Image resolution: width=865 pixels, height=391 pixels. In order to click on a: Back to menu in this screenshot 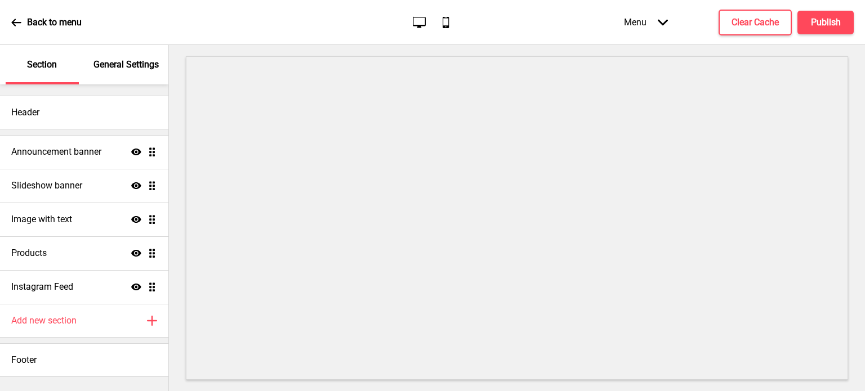, I will do `click(46, 23)`.